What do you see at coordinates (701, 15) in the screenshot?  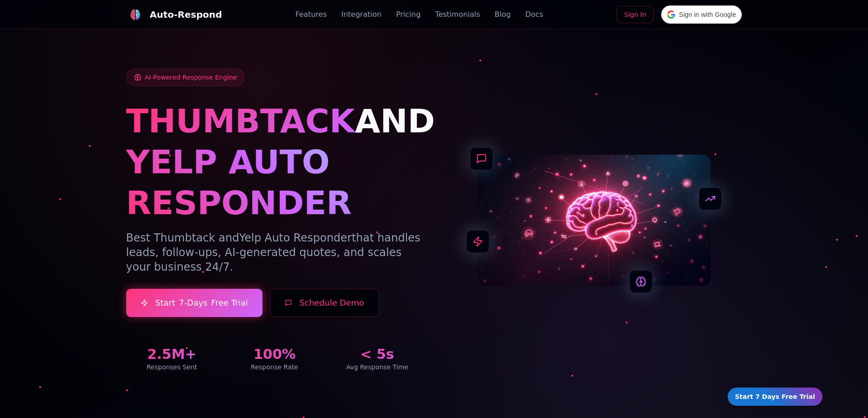 I see `div: Sign in with Google` at bounding box center [701, 15].